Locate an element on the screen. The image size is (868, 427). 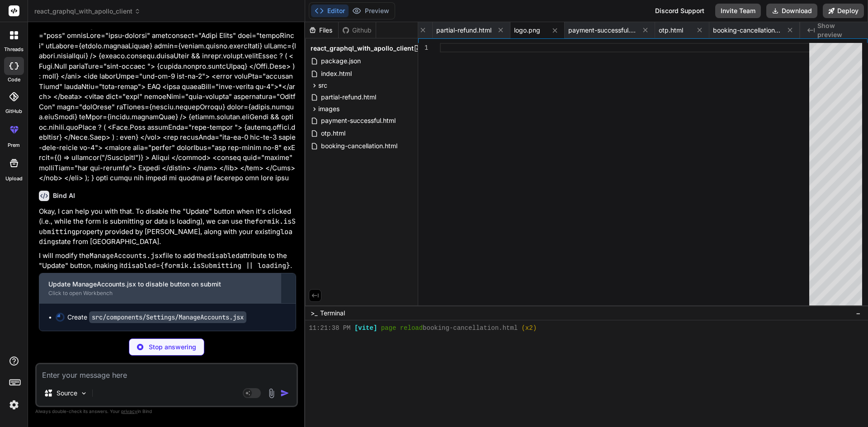
span: index.html is located at coordinates (337, 74).